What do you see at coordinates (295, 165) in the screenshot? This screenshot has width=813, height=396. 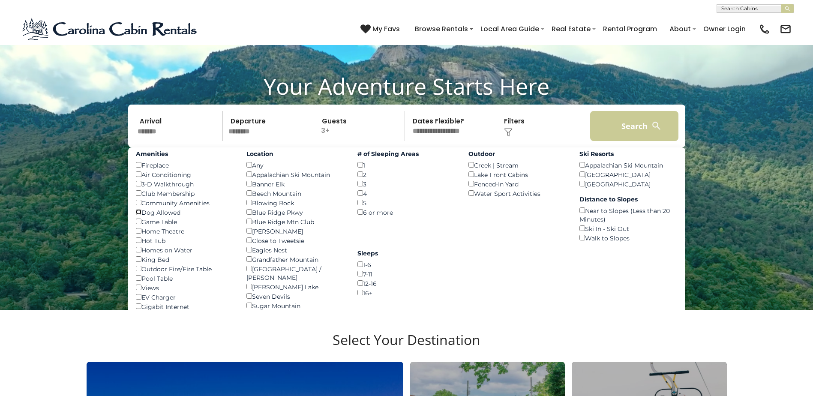 I see `div: Any` at bounding box center [295, 165].